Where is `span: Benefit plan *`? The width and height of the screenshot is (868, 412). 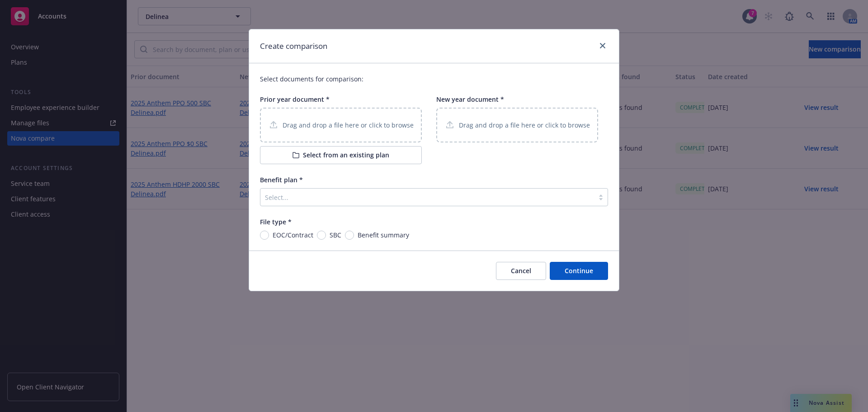 span: Benefit plan * is located at coordinates (281, 180).